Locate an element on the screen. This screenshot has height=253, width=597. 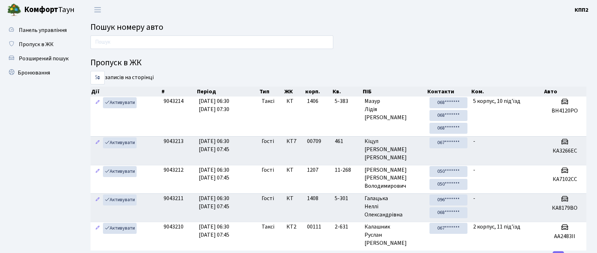
span: 1207 is located at coordinates (313, 170).